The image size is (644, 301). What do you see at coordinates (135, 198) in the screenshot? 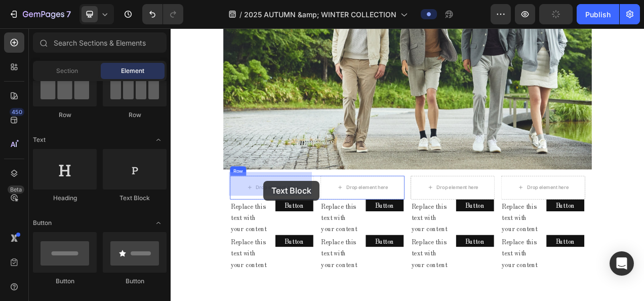
I see `div: Text Block` at bounding box center [135, 198].